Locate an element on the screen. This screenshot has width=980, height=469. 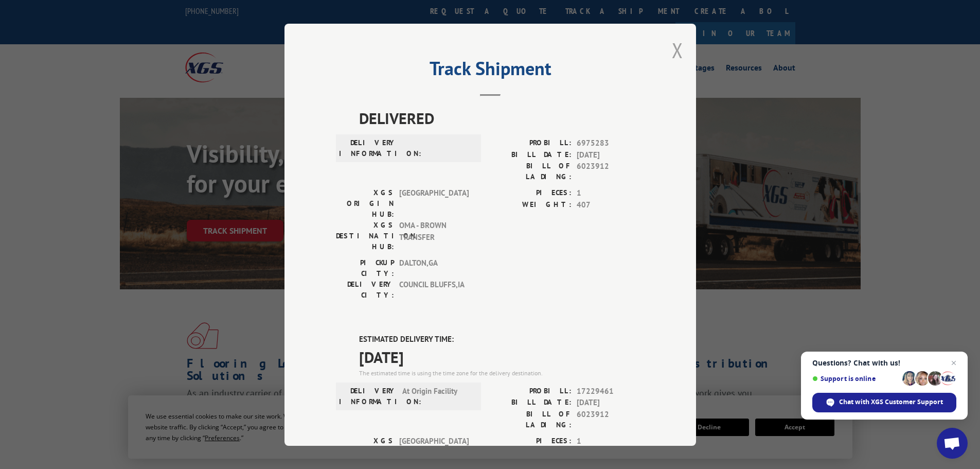
span: Questions? Chat with us! is located at coordinates (884, 363).